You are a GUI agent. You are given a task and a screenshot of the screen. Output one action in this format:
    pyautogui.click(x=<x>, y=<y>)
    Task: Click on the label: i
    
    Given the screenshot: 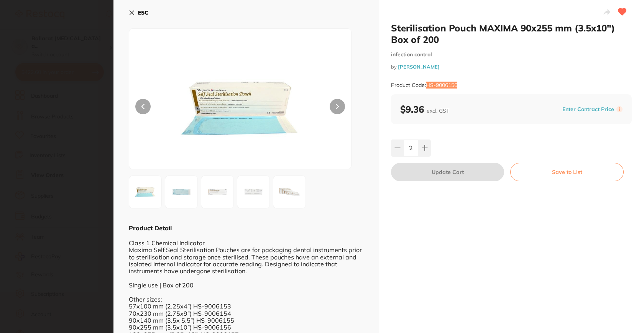 What is the action you would take?
    pyautogui.click(x=619, y=109)
    